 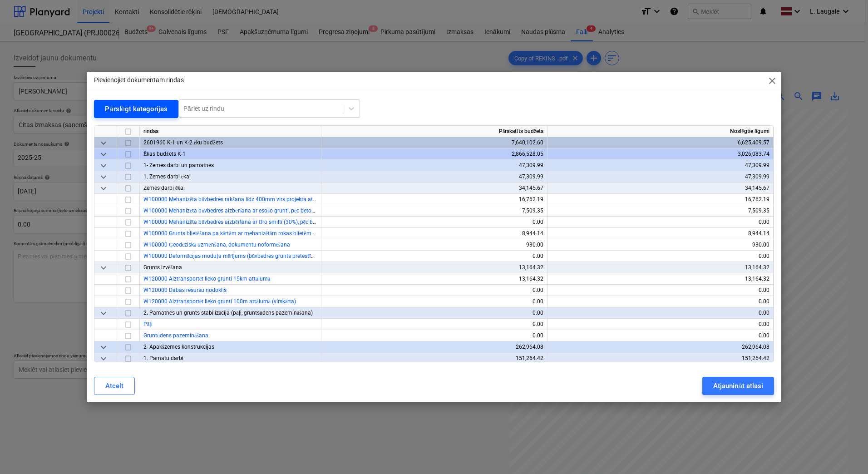 I want to click on span: W100000 Mehanizēta būvbedres aizbēršana ar esošo grunti, pēc betonēšanas un hidroizolācijas darbu..., so click(x=308, y=210).